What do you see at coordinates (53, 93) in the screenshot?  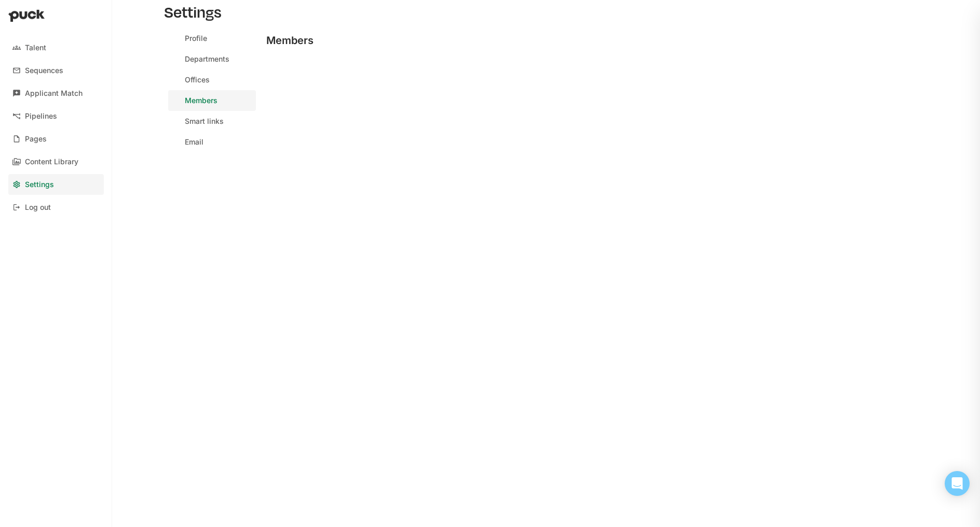 I see `div: Applicant Match` at bounding box center [53, 93].